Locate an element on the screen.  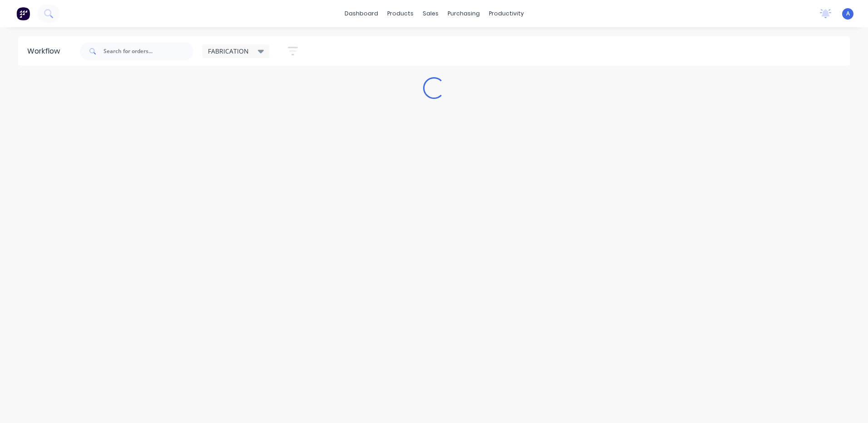
input: Search for orders... is located at coordinates (149, 51).